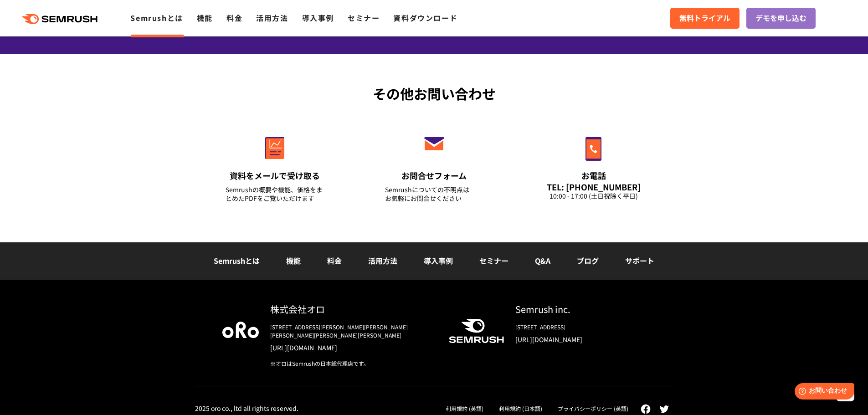  What do you see at coordinates (246, 408) in the screenshot?
I see `div: 2025 oro co., ltd all rights reserved.` at bounding box center [246, 408].